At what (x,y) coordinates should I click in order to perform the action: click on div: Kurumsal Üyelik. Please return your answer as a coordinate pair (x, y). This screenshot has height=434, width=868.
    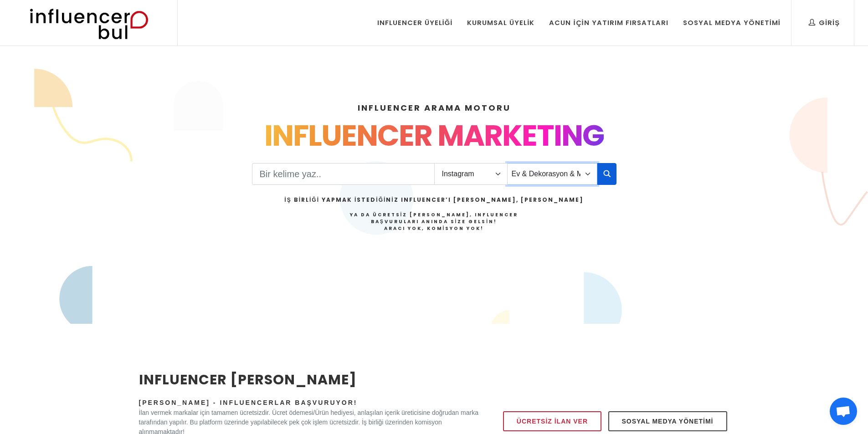
    Looking at the image, I should click on (501, 22).